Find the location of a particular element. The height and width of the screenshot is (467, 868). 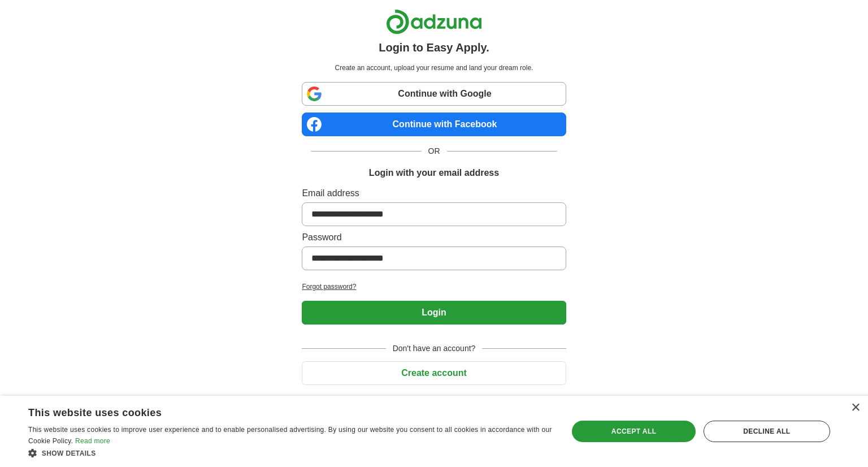

h1: Login with your email address is located at coordinates (434, 173).